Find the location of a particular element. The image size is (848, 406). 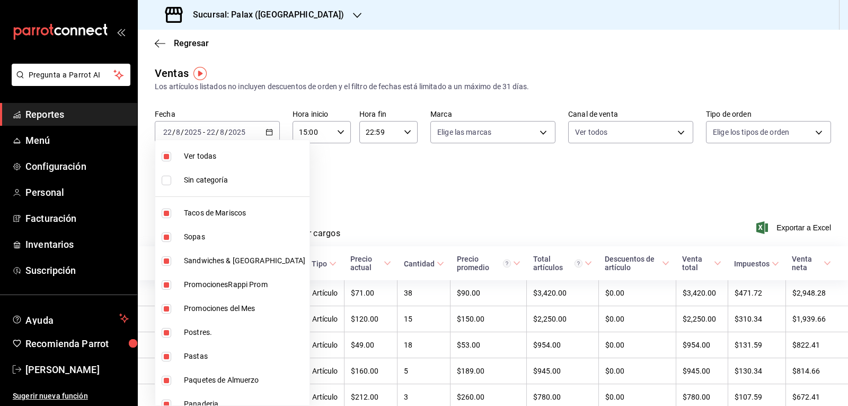

span: Postres. is located at coordinates (244, 332).